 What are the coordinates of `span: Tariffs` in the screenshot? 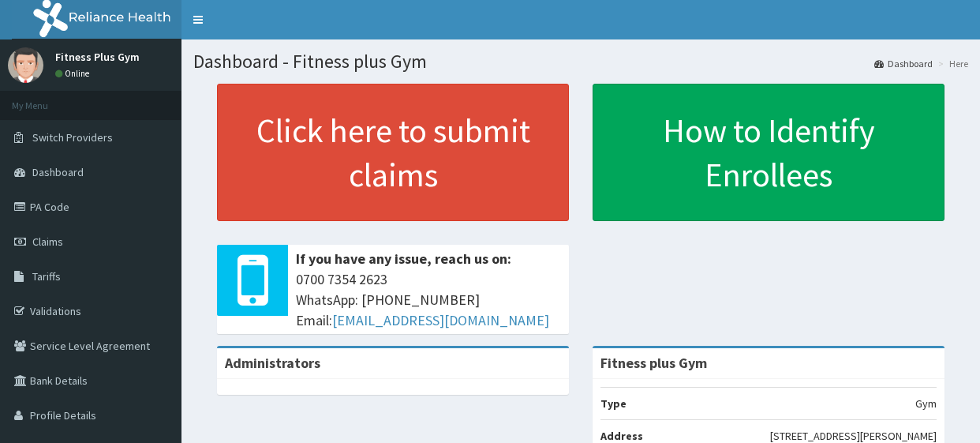 It's located at (46, 276).